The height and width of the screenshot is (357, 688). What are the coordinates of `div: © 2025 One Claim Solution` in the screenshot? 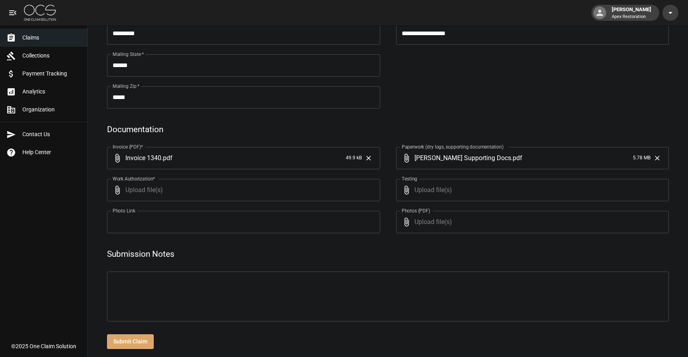 It's located at (44, 346).